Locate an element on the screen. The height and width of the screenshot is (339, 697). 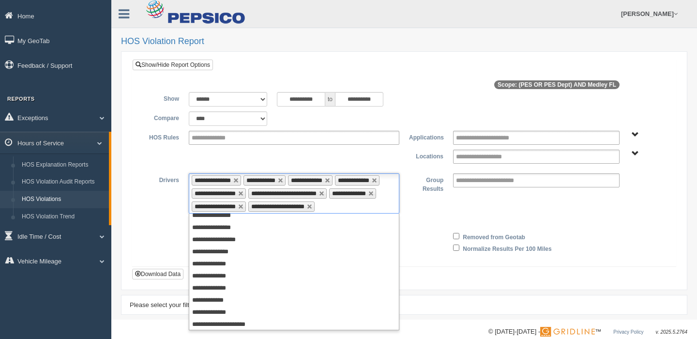
a: Show/Hide Report Options is located at coordinates (173, 65).